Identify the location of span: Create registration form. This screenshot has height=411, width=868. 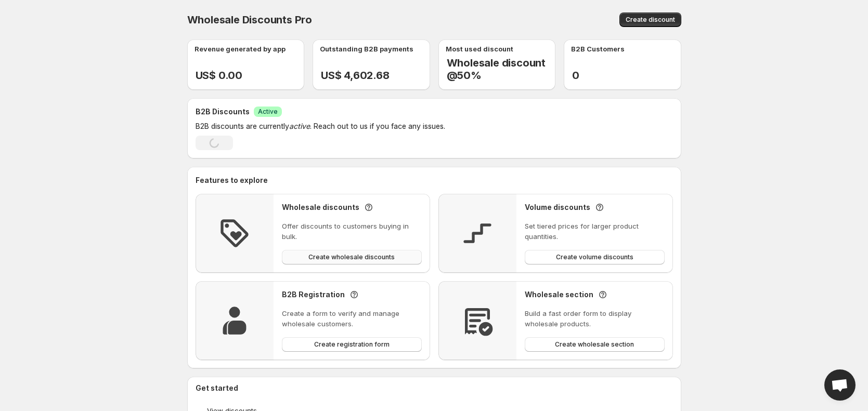
(351, 345).